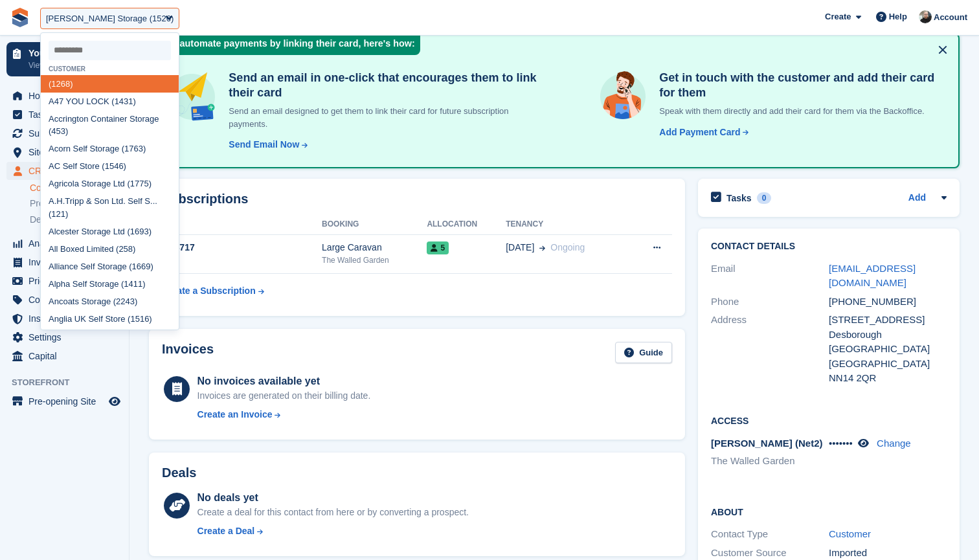 This screenshot has height=560, width=979. I want to click on div: Customer, so click(110, 69).